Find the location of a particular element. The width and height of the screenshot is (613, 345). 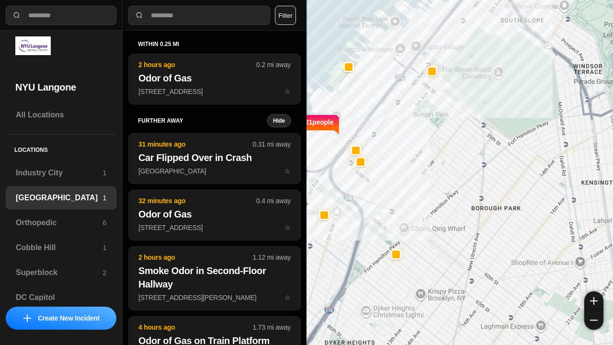

h3: All Locations is located at coordinates (61, 115).